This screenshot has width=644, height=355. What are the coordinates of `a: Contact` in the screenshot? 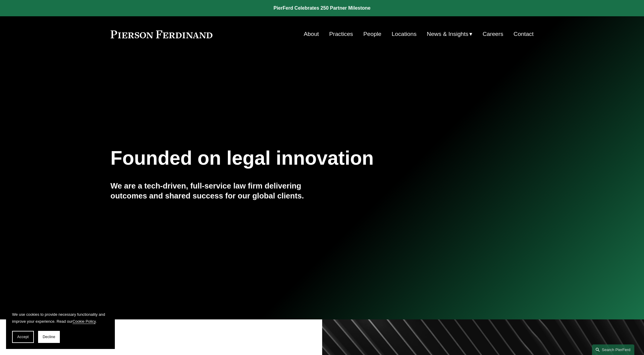 It's located at (523, 34).